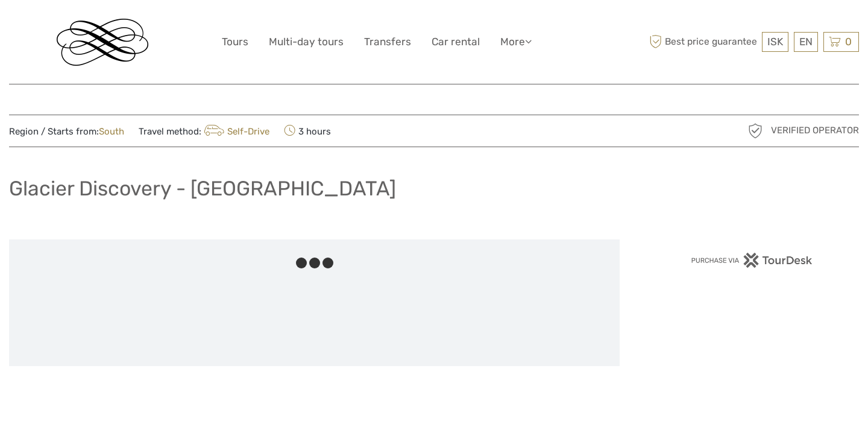 The image size is (868, 424). What do you see at coordinates (455, 41) in the screenshot?
I see `a: Car rental` at bounding box center [455, 41].